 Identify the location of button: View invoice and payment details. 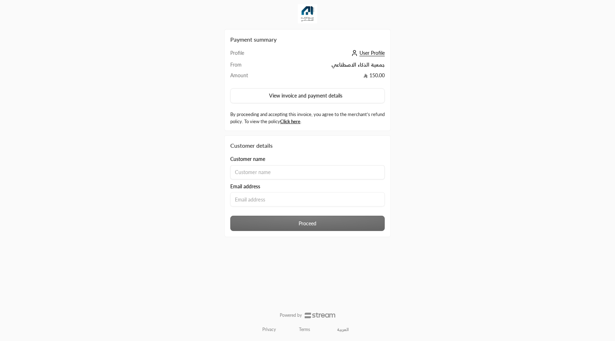
(308, 96).